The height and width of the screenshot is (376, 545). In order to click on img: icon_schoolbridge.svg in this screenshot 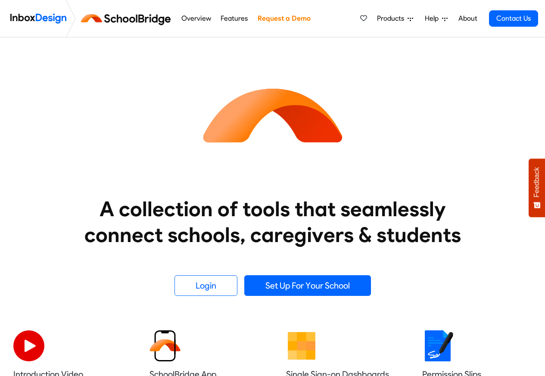, I will do `click(273, 115)`.